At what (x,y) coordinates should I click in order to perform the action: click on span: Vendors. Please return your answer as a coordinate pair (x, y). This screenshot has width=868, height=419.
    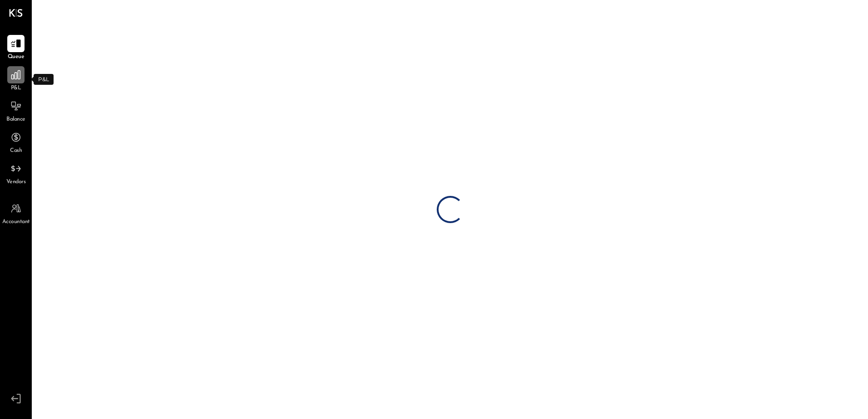
    Looking at the image, I should click on (16, 182).